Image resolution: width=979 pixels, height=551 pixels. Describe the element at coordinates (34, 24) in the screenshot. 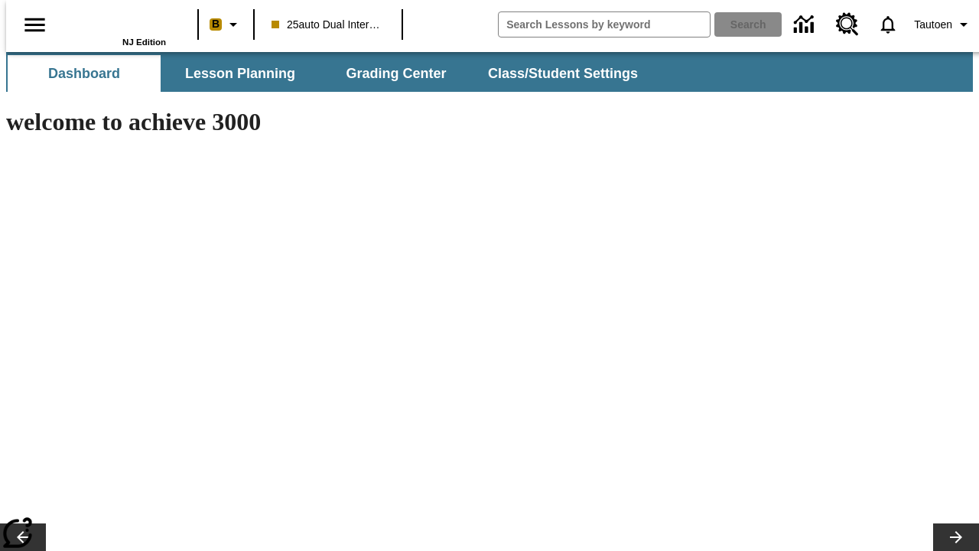

I see `button: Open side menu` at that location.